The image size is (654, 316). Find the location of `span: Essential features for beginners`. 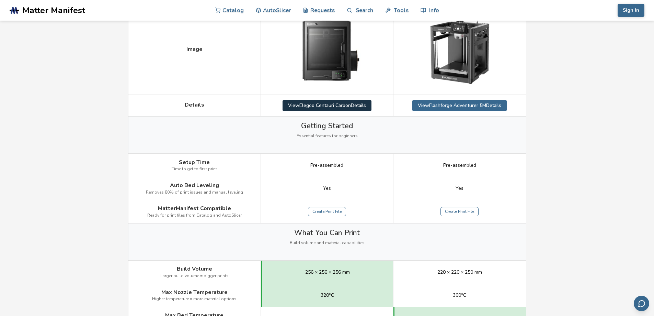

span: Essential features for beginners is located at coordinates (327, 136).